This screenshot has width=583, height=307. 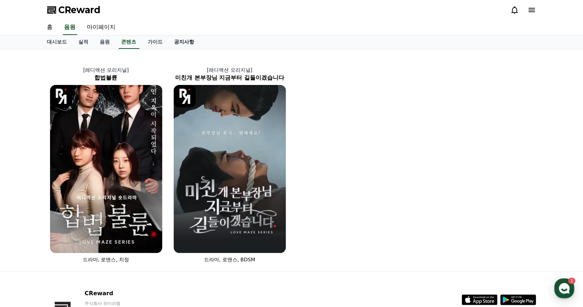 I want to click on a: [레디액션 오리지널] 미친개 본부장님 지금부터 길들이겠습니다 미친개 본부장님 지금부터 길들이겠습니다 [object Object] Logo 드라마, 로맨스, BDSM, so click(x=230, y=165).